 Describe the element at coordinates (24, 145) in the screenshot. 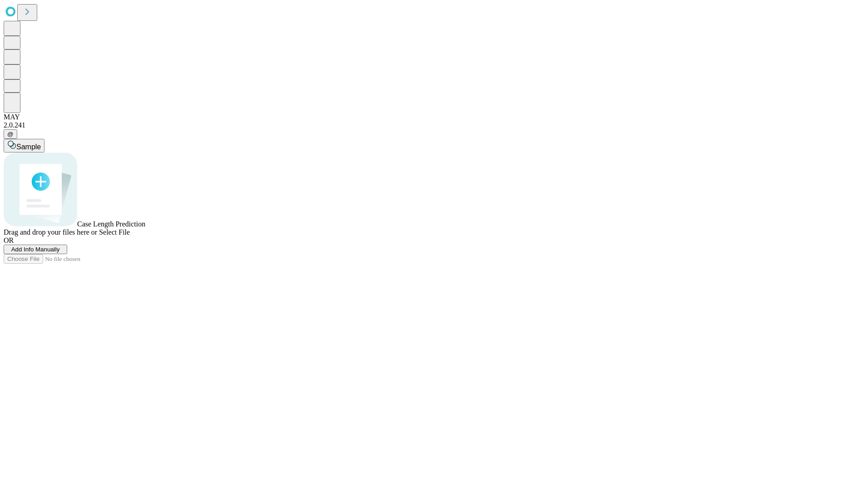

I see `button: Sample` at that location.